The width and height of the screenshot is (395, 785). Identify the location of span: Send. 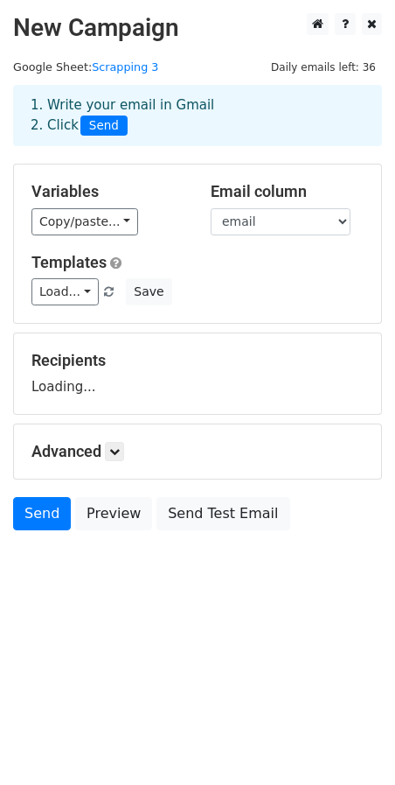
(104, 126).